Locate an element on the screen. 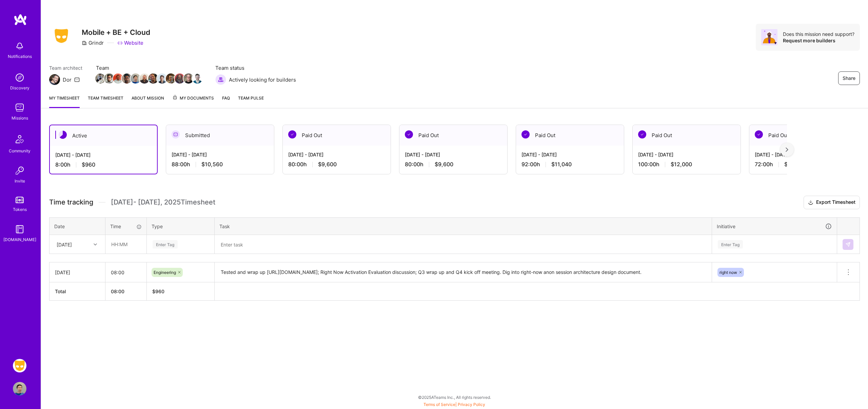 This screenshot has width=868, height=409. img: Grindr: Mobile + BE + Cloud is located at coordinates (20, 366).